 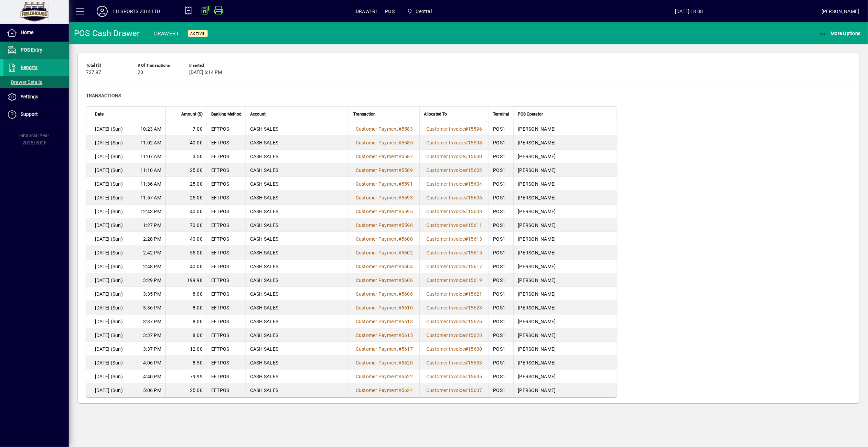 I want to click on span: 2:42 PM, so click(x=152, y=253).